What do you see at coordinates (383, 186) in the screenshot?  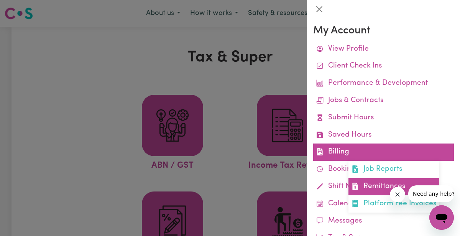 I see `a: Shift Notes` at bounding box center [383, 186].